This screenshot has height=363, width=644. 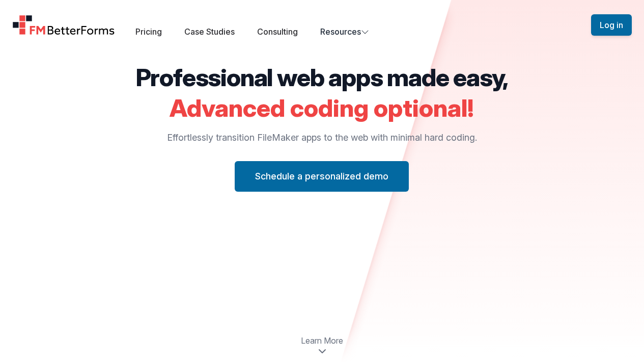 What do you see at coordinates (149, 31) in the screenshot?
I see `a: Pricing` at bounding box center [149, 31].